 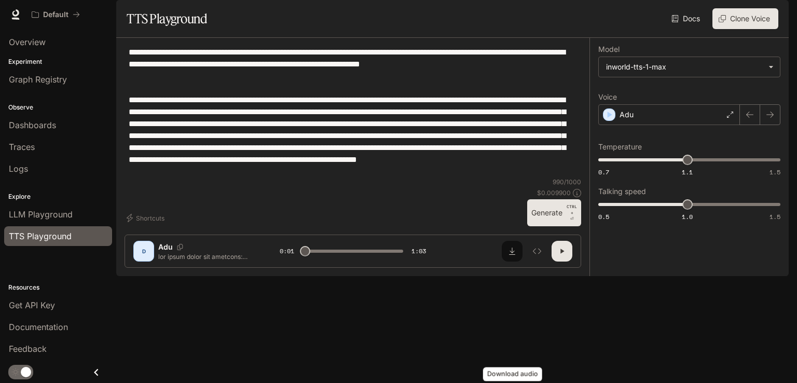 What do you see at coordinates (687, 216) in the screenshot?
I see `span: 1.0` at bounding box center [687, 216].